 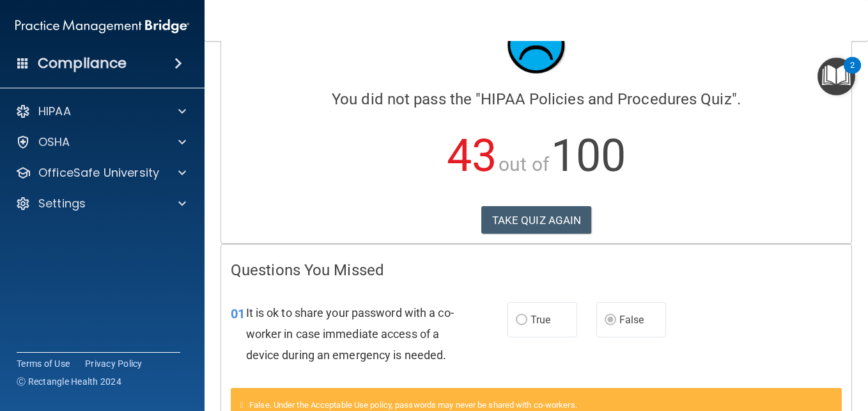 What do you see at coordinates (62, 203) in the screenshot?
I see `p: Settings` at bounding box center [62, 203].